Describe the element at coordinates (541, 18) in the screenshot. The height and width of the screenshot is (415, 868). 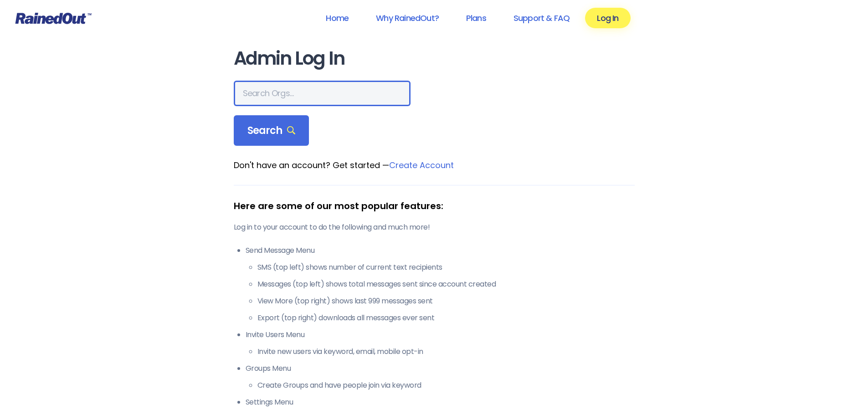
I see `a: Support & FAQ` at that location.